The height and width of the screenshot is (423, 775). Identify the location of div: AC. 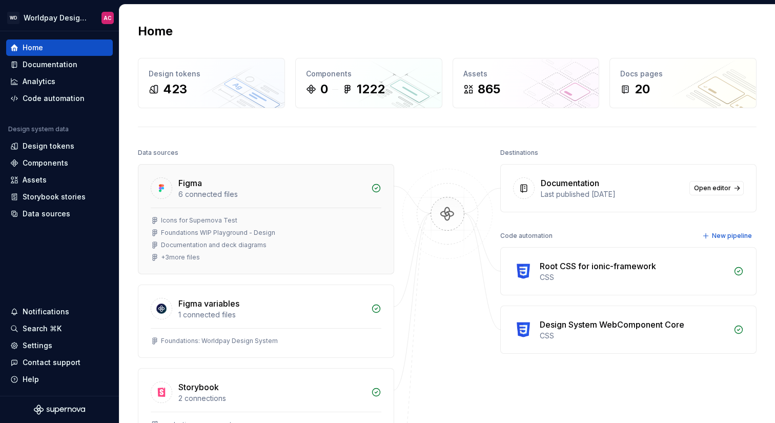
(108, 18).